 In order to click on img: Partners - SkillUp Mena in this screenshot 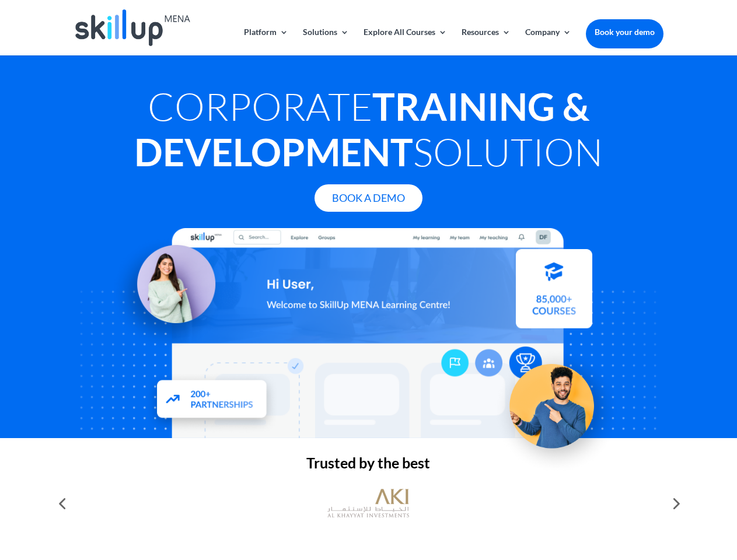, I will do `click(213, 400)`.